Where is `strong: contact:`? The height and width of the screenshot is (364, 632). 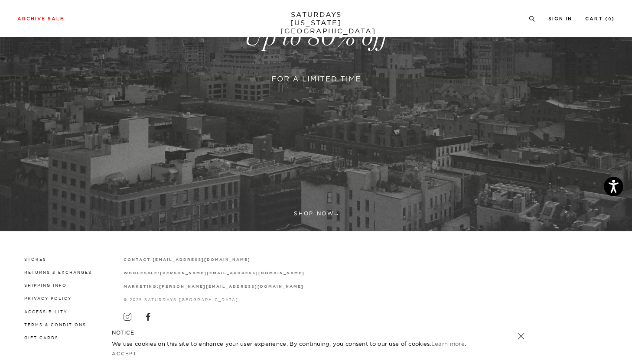
strong: contact: is located at coordinates (138, 259).